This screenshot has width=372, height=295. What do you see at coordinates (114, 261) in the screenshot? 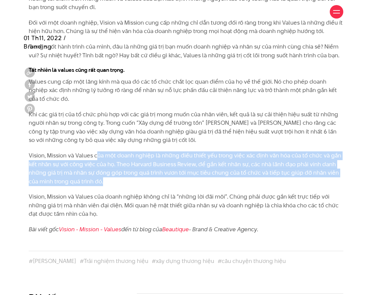
I see `a: #Trải nghiệm thương hiệu` at bounding box center [114, 261].